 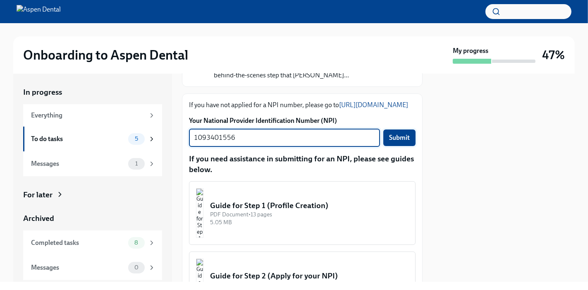 I want to click on div: Guide for Step 1 (Profile Creation), so click(x=309, y=205).